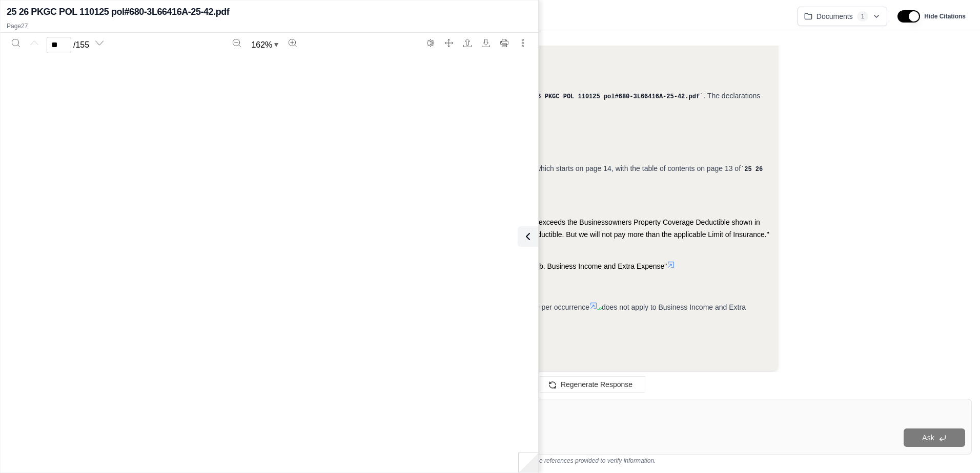 The image size is (980, 473). I want to click on span: 162 %, so click(261, 45).